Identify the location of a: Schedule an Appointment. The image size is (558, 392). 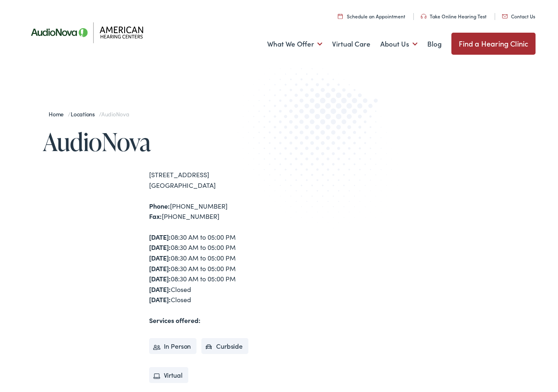
(372, 16).